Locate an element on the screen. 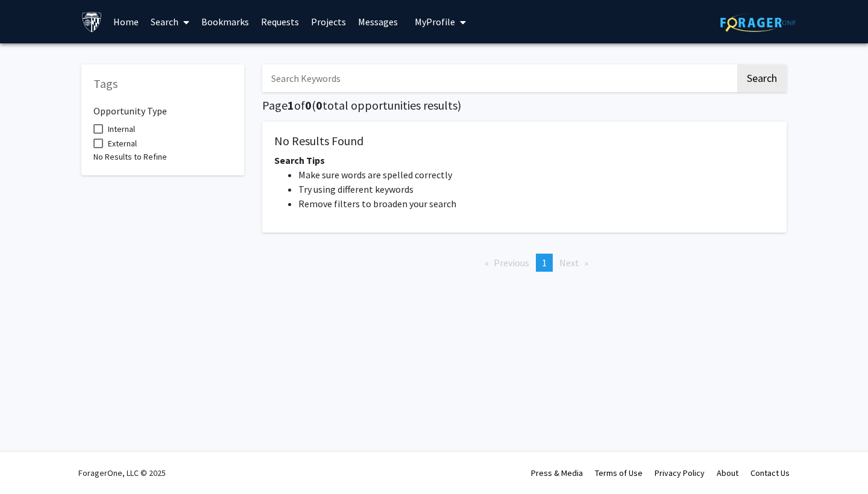  span: External is located at coordinates (122, 143).